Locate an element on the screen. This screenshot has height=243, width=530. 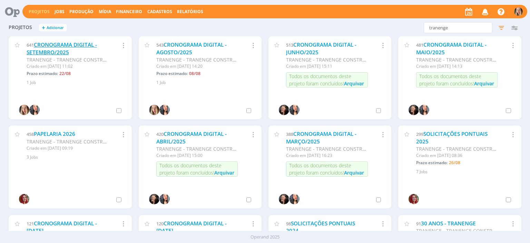
input: Busca is located at coordinates (458, 28).